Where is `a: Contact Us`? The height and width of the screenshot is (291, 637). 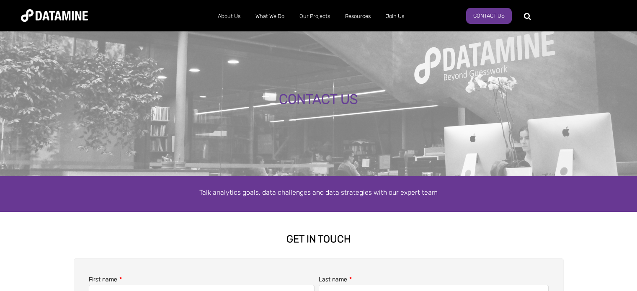 a: Contact Us is located at coordinates (489, 16).